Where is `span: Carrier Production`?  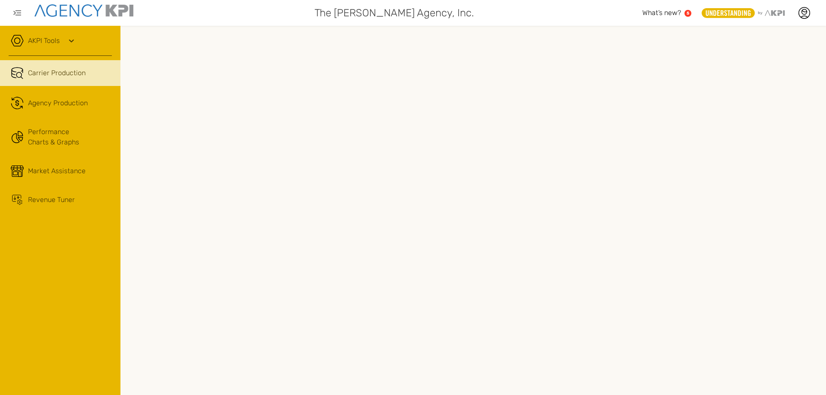
span: Carrier Production is located at coordinates (57, 73).